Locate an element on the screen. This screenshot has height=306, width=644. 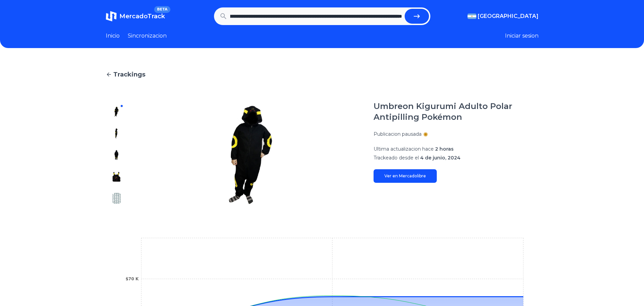
span: BETA is located at coordinates (162, 10).